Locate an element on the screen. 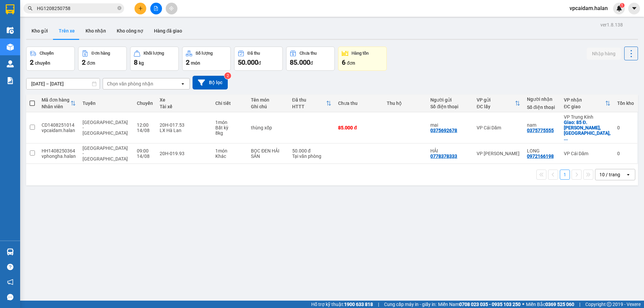  strong: 1900 633 818 is located at coordinates (359, 304).